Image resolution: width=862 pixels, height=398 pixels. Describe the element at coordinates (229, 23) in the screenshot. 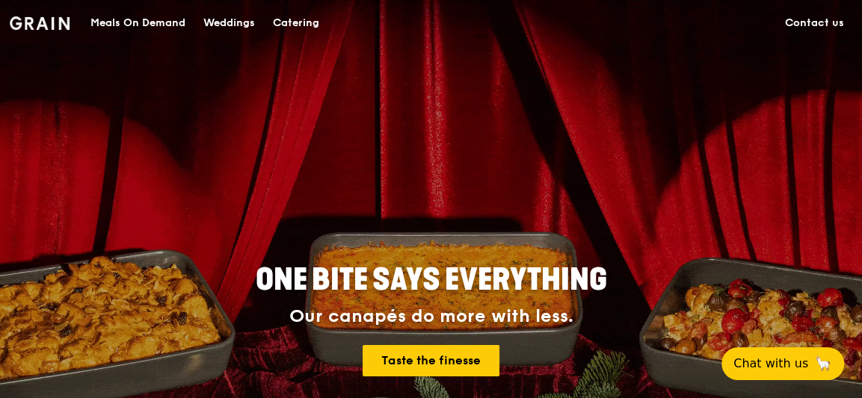

I see `a: Weddings` at that location.